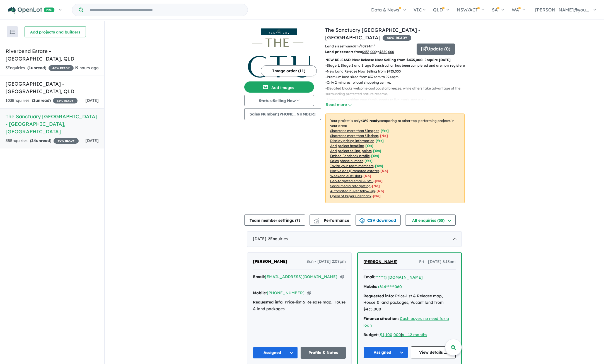 This screenshot has width=604, height=364. I want to click on a: View details ..., so click(433, 352).